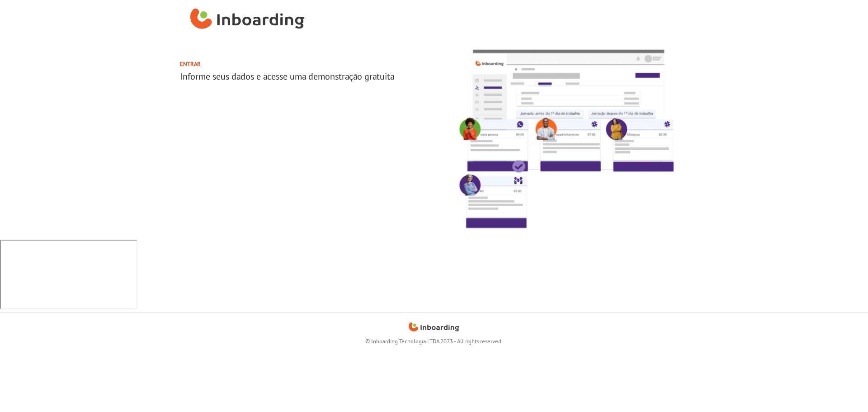  Describe the element at coordinates (247, 19) in the screenshot. I see `img: Inboarding Home` at that location.